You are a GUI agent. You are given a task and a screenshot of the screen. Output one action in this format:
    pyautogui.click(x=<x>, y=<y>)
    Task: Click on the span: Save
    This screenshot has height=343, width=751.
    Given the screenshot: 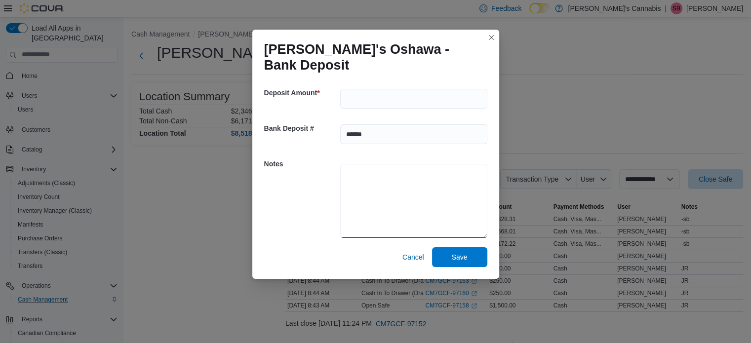 What is the action you would take?
    pyautogui.click(x=460, y=257)
    